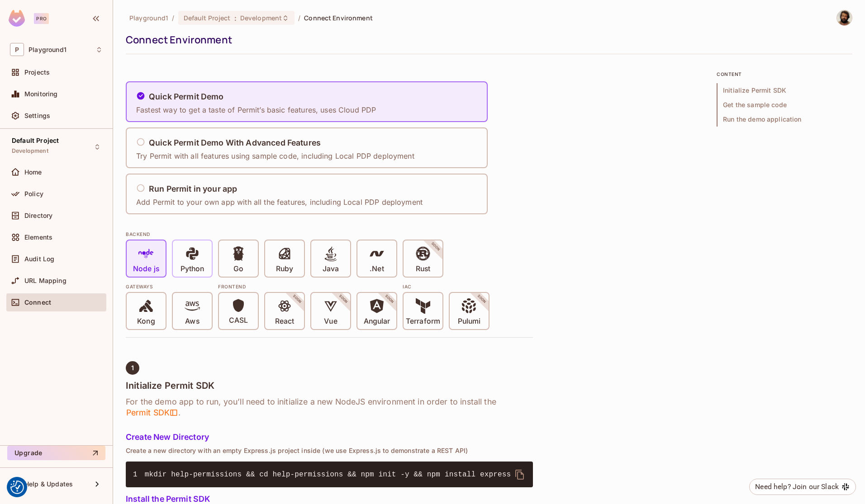 Image resolution: width=865 pixels, height=504 pixels. What do you see at coordinates (423, 322) in the screenshot?
I see `p: Terraform` at bounding box center [423, 322].